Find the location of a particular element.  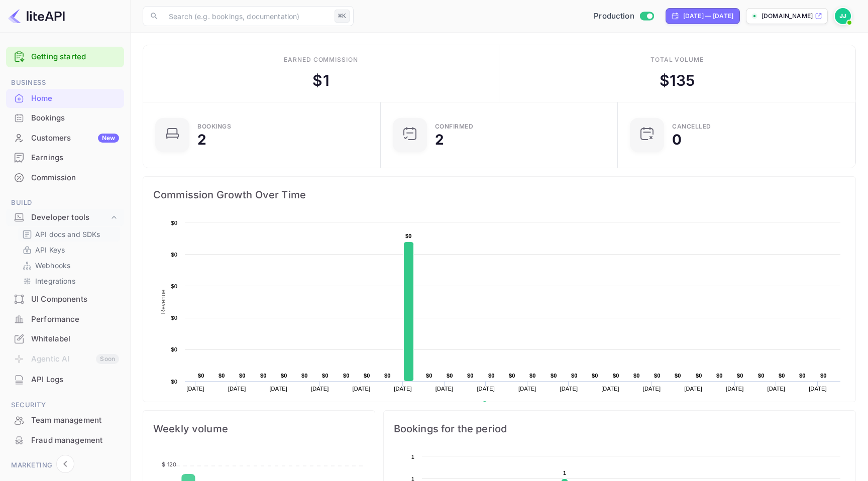

span: Business is located at coordinates (65, 83).